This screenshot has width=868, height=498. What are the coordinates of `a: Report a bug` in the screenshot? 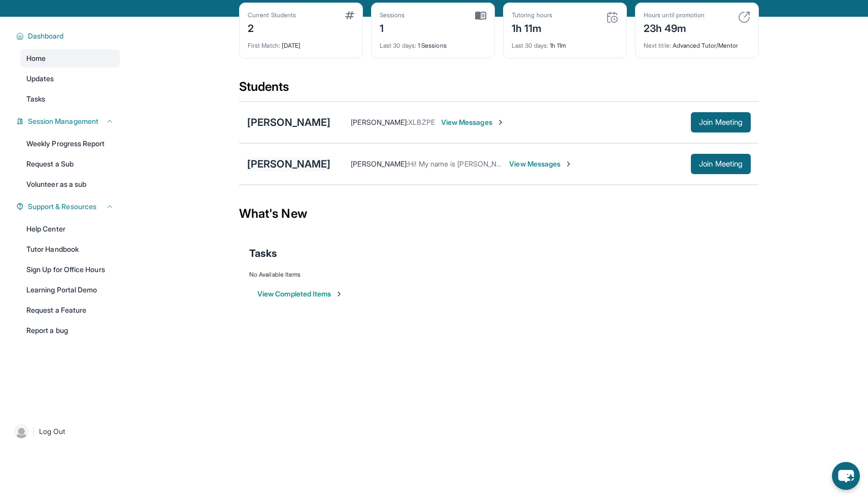 It's located at (70, 330).